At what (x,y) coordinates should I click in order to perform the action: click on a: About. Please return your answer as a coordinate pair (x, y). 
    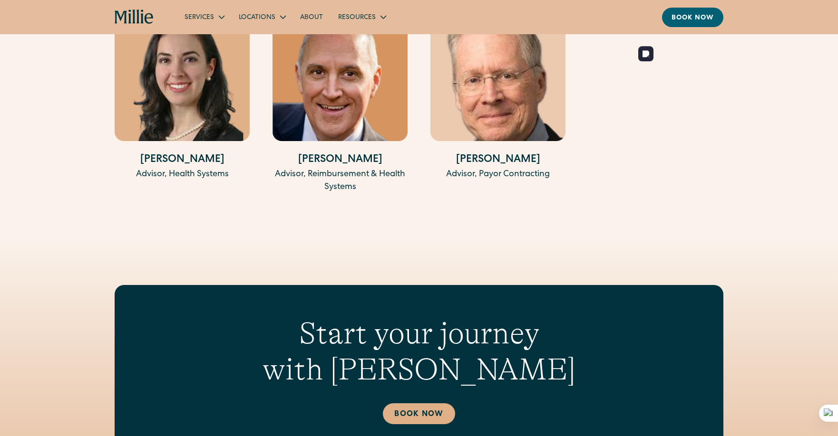
    Looking at the image, I should click on (311, 17).